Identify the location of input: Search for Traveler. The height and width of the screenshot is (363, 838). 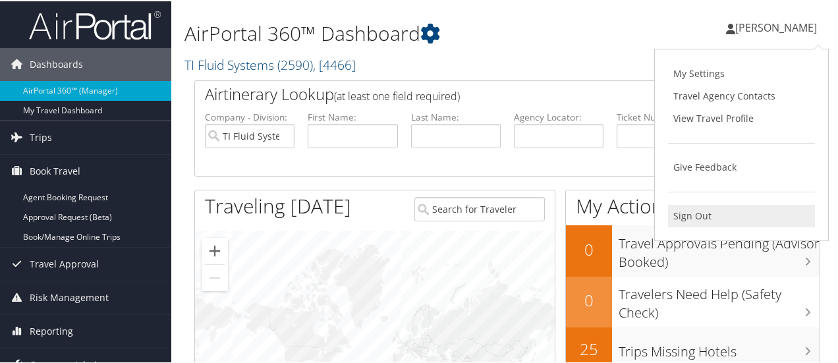
(479, 208).